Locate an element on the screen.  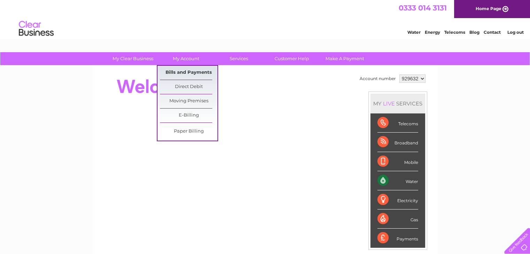
a: Bills and Payments is located at coordinates (188, 73).